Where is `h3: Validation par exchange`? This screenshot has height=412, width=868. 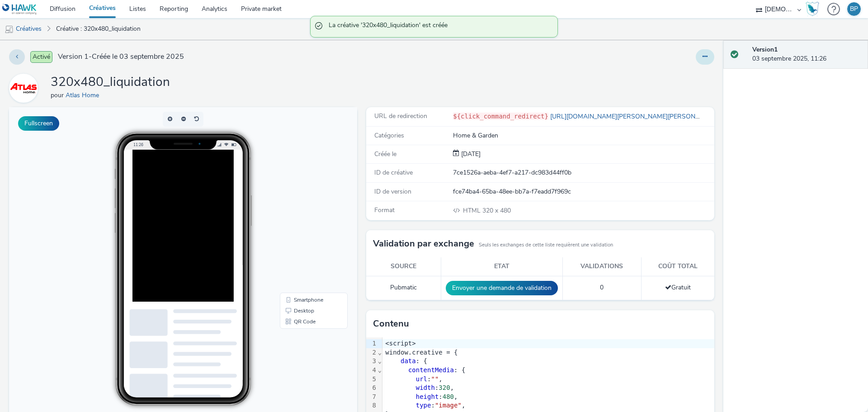
h3: Validation par exchange is located at coordinates (424, 243).